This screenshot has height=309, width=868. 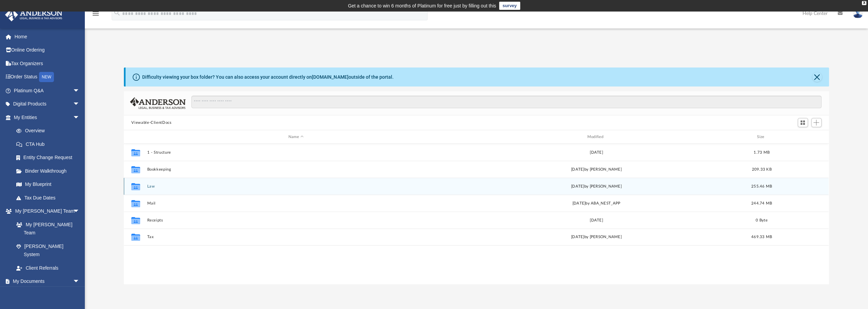 What do you see at coordinates (761, 152) in the screenshot?
I see `span: 1.73 MB` at bounding box center [761, 152].